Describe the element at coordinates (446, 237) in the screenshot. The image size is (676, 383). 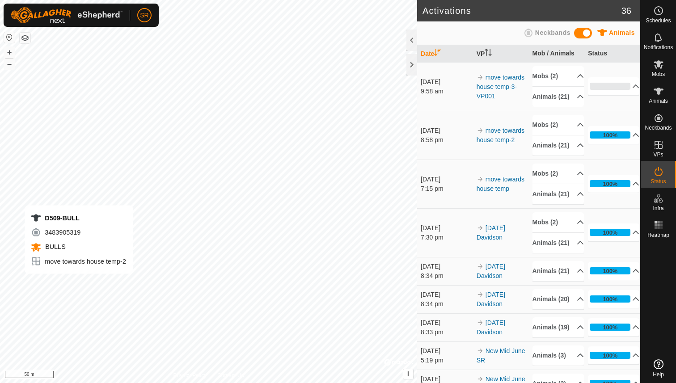
I see `div: 7:30 pm` at that location.